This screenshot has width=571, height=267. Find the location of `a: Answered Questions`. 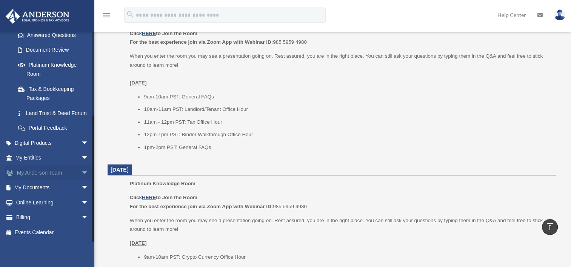

a: Answered Questions is located at coordinates (55, 35).